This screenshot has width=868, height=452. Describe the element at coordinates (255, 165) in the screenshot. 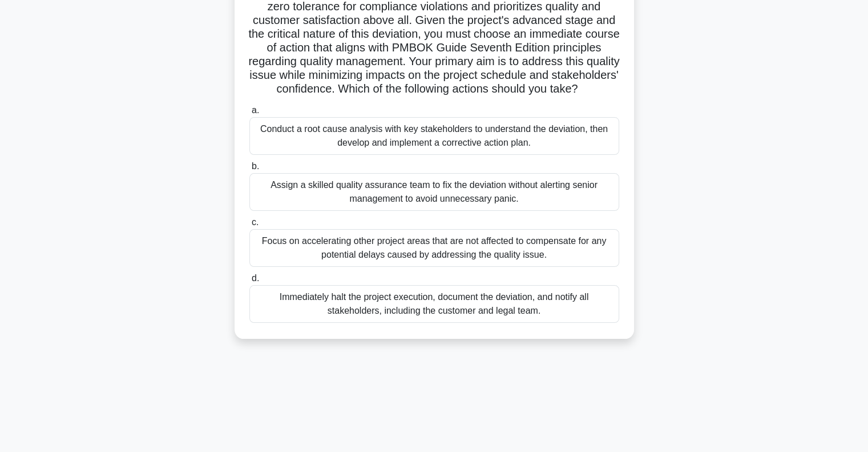

I see `span: b.` at that location.